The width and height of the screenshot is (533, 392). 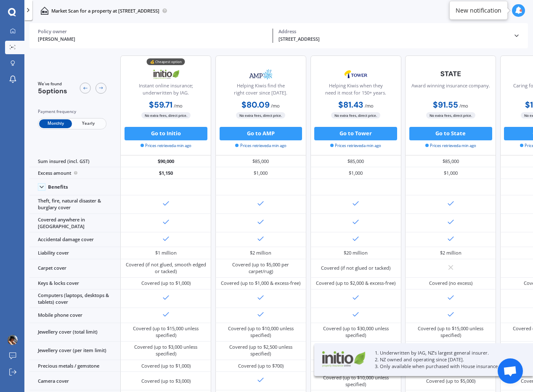 I want to click on div: Jewellery cover (total limit), so click(x=75, y=333).